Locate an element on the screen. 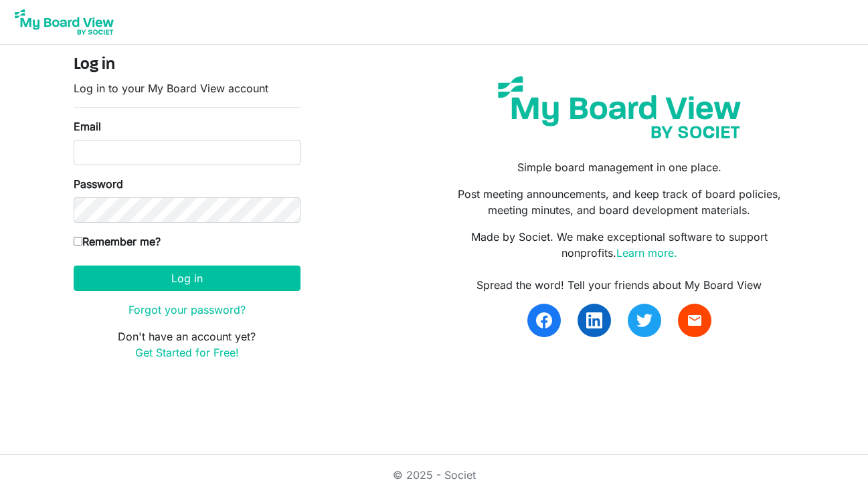 This screenshot has width=868, height=495. a: email is located at coordinates (695, 320).